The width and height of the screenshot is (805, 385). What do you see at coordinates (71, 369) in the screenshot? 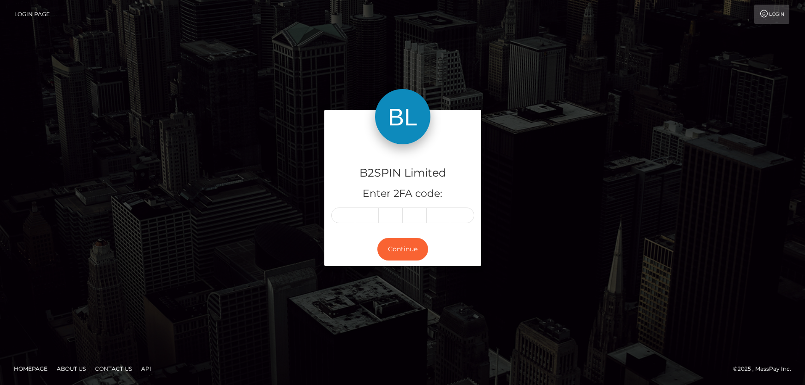
I see `a: About Us` at bounding box center [71, 369].